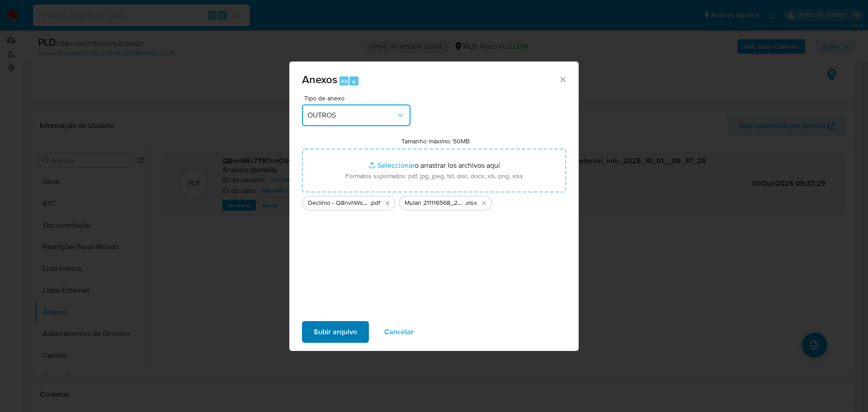 The height and width of the screenshot is (412, 868). Describe the element at coordinates (562, 79) in the screenshot. I see `button: Cerrar` at that location.